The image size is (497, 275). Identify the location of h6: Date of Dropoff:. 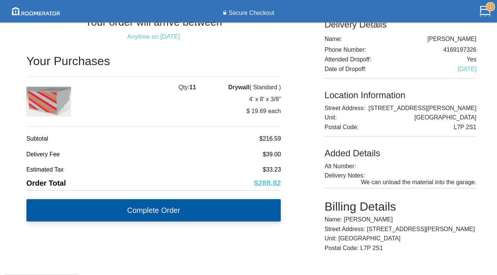
(400, 72).